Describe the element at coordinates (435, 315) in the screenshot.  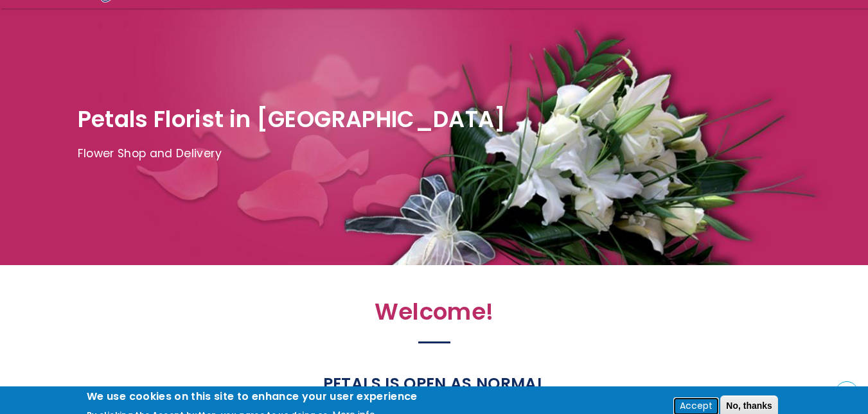
I see `h2: Welcome!` at that location.